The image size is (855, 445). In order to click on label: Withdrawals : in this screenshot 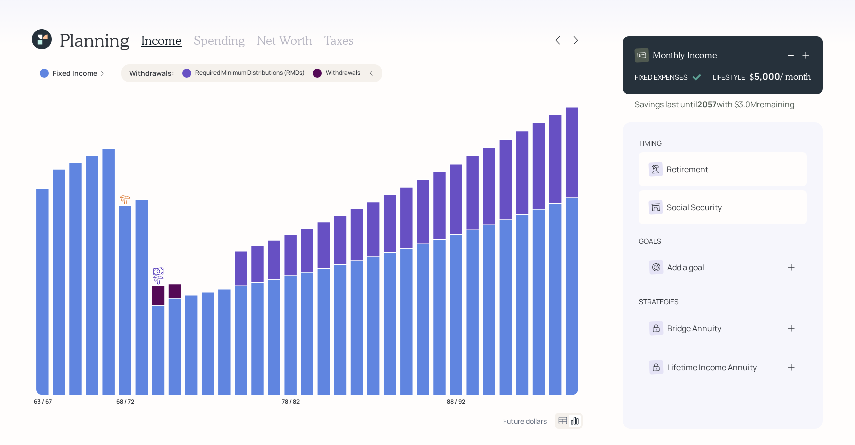, I will do `click(152, 73)`.